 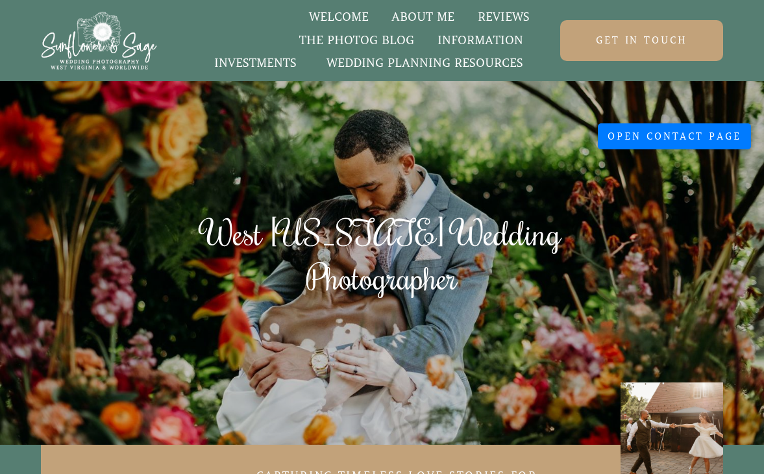 What do you see at coordinates (259, 64) in the screenshot?
I see `a: Investments` at bounding box center [259, 64].